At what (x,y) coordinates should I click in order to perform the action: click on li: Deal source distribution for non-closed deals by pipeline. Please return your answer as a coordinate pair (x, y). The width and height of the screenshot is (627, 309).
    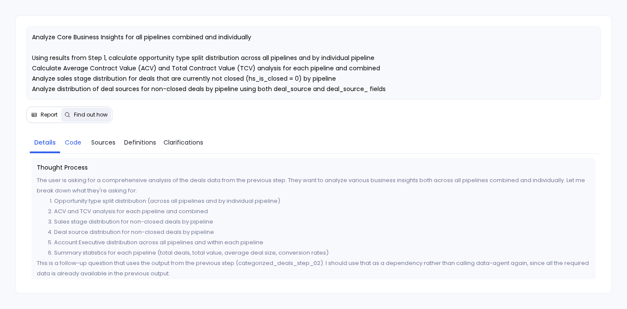
    Looking at the image, I should click on (322, 232).